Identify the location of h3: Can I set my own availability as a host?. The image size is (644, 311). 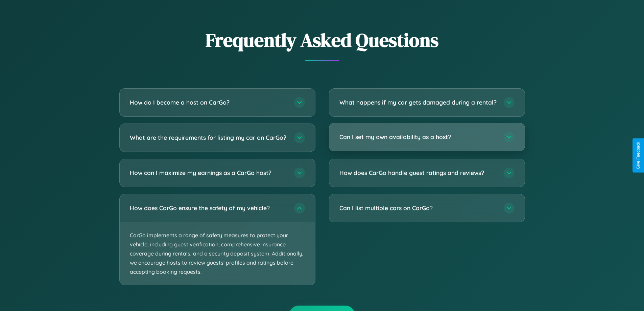
(418, 137).